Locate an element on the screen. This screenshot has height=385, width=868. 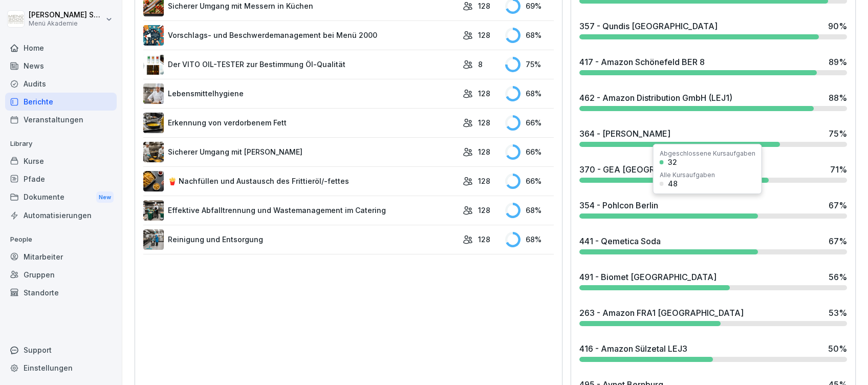
a: Standorte is located at coordinates (61, 292).